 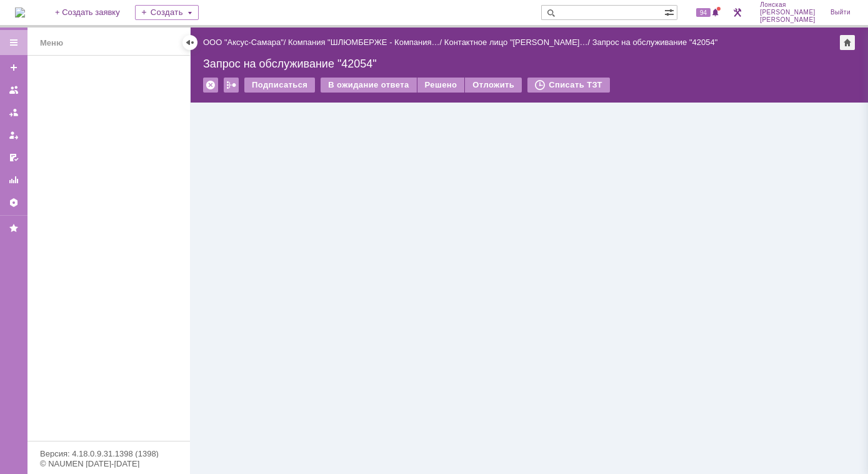 What do you see at coordinates (787, 5) in the screenshot?
I see `span: Лонская` at bounding box center [787, 5].